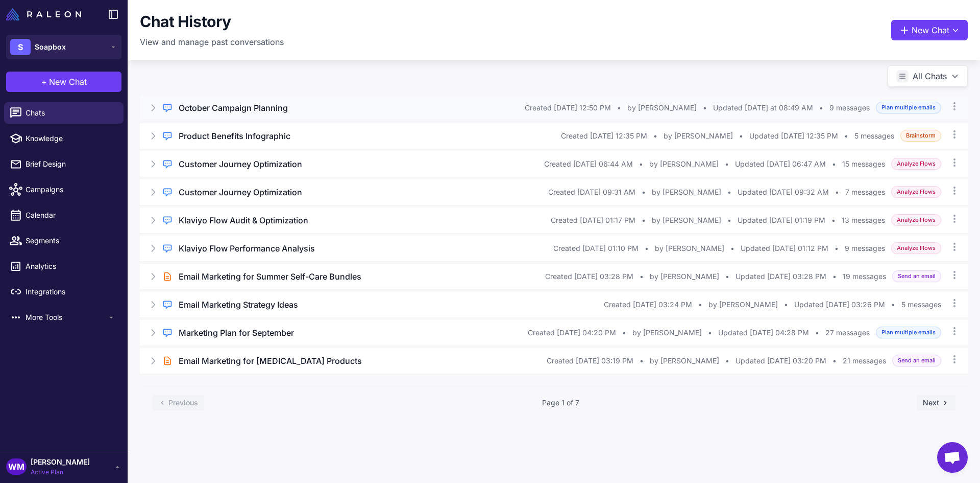 Image resolution: width=980 pixels, height=483 pixels. I want to click on span: New Chat, so click(68, 81).